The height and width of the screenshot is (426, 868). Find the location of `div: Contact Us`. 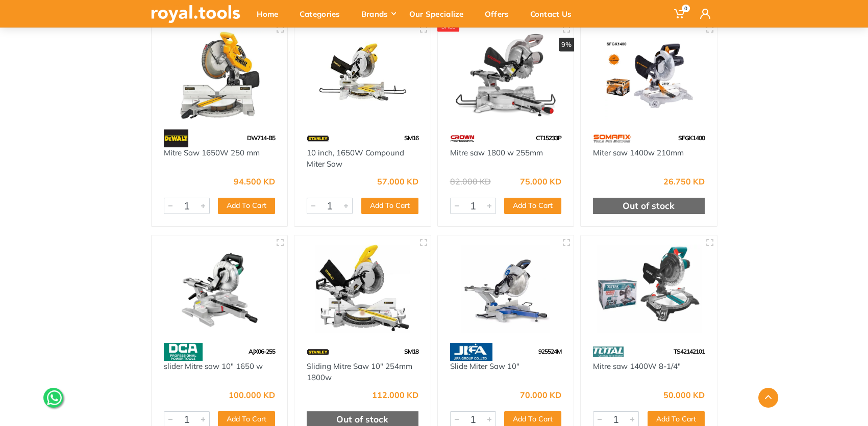

div: Contact Us is located at coordinates (554, 14).